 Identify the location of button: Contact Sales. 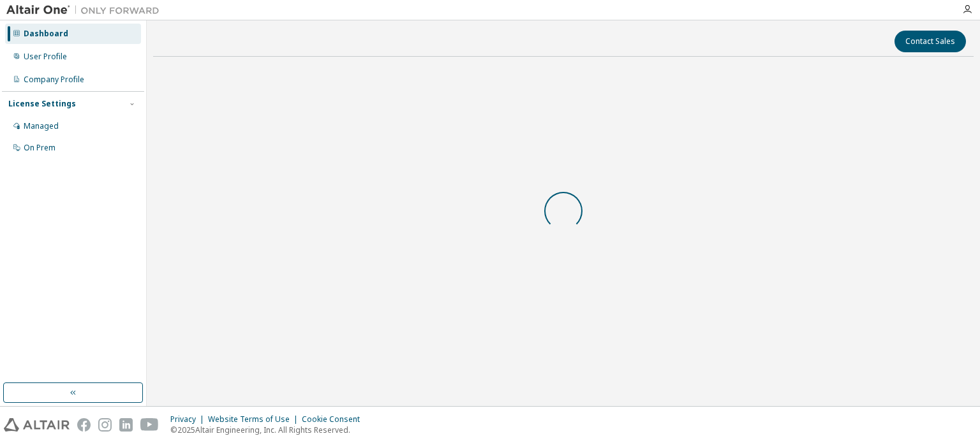
(930, 42).